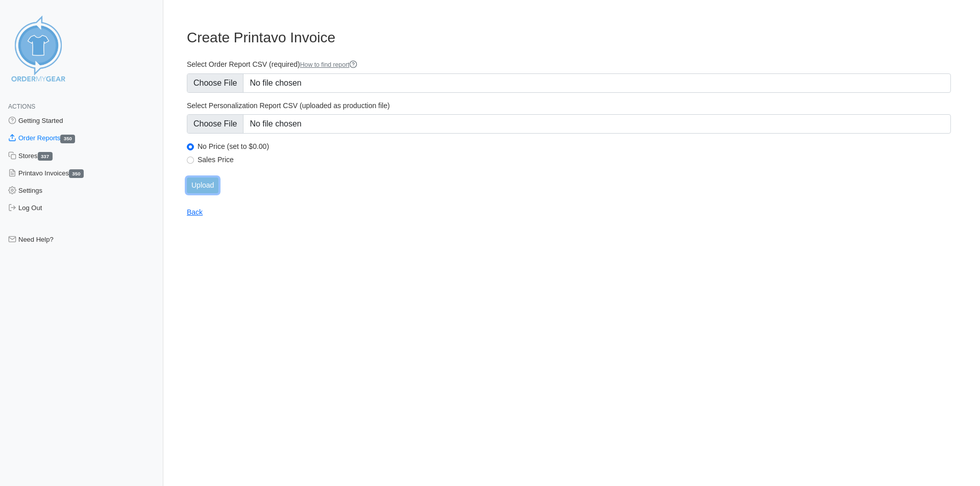 This screenshot has width=980, height=486. Describe the element at coordinates (328, 65) in the screenshot. I see `a: How to find report` at that location.